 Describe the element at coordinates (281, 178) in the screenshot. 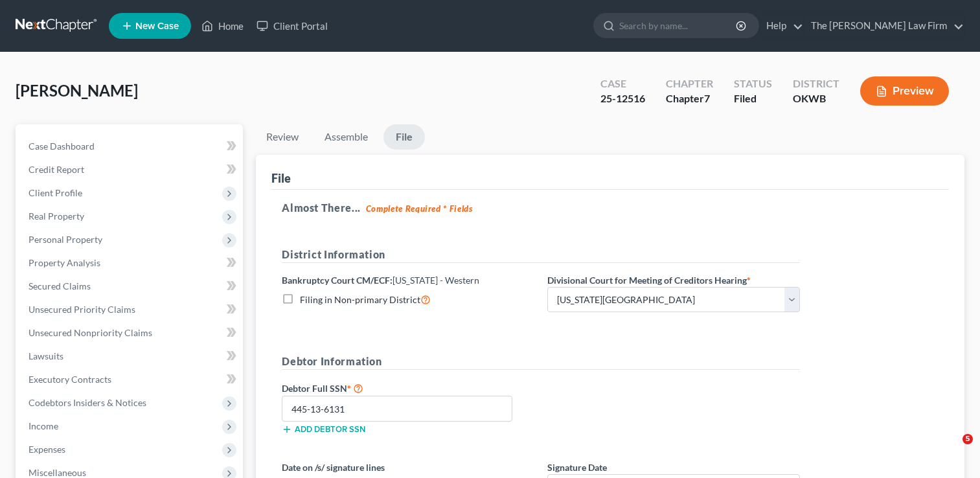

I see `div: File` at that location.